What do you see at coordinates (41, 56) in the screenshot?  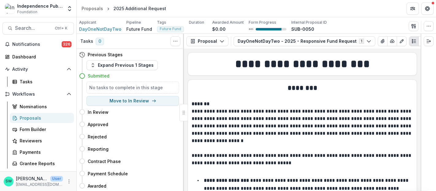 I see `div: Dashboard` at bounding box center [41, 56].